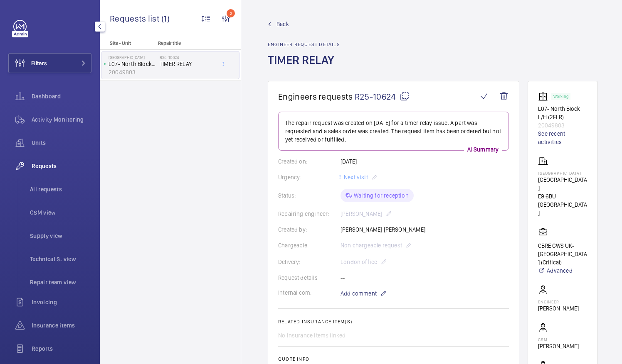 The width and height of the screenshot is (622, 364). What do you see at coordinates (393, 359) in the screenshot?
I see `h2: Quote info` at bounding box center [393, 359].